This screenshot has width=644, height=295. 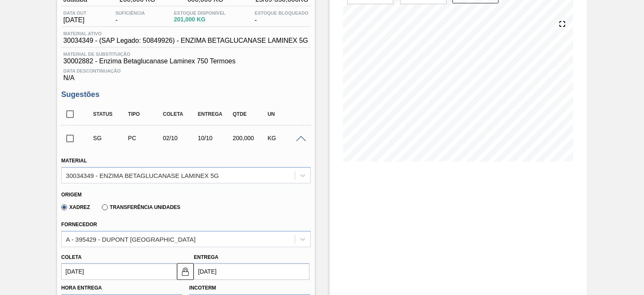 What do you see at coordinates (71, 195) in the screenshot?
I see `label: Origem` at bounding box center [71, 195].